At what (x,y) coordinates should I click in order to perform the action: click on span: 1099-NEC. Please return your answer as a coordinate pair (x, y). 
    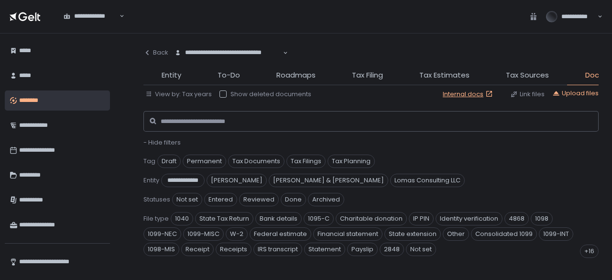
    Looking at the image, I should click on (162, 234).